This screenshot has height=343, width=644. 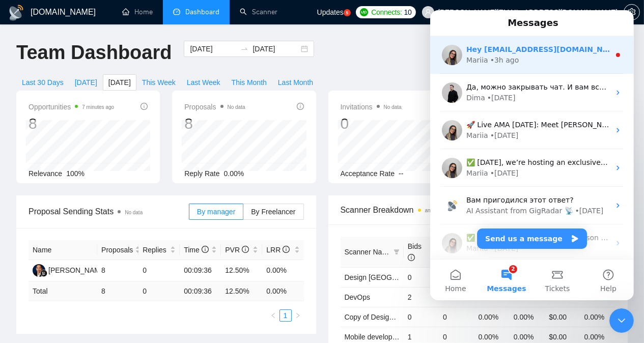 I want to click on span: Home, so click(x=25, y=278).